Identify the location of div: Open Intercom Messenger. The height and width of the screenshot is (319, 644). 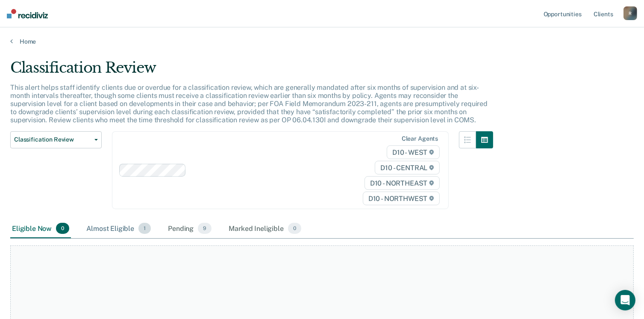
(625, 301).